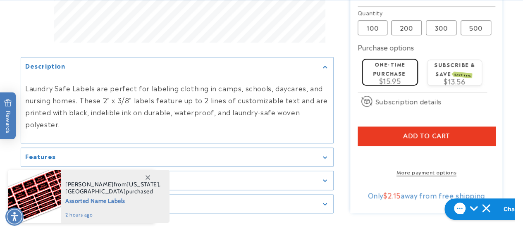  Describe the element at coordinates (45, 65) in the screenshot. I see `h2: Description` at that location.